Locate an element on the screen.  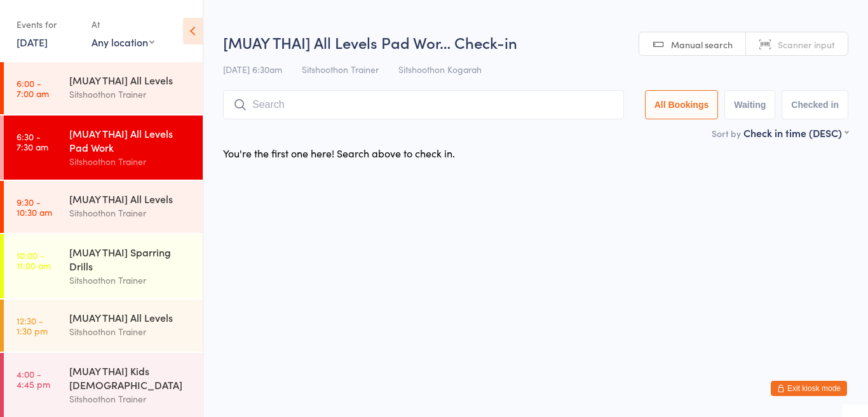
a: 12:30 -1:30 pm[MUAY THAI] All LevelsSitshoothon Trainer is located at coordinates (103, 326).